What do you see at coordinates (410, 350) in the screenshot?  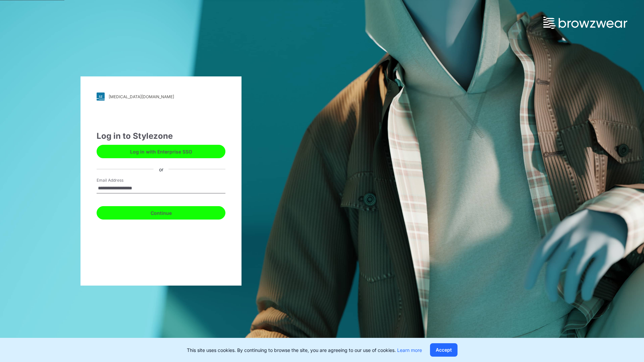 I see `a: Learn more` at bounding box center [410, 350].